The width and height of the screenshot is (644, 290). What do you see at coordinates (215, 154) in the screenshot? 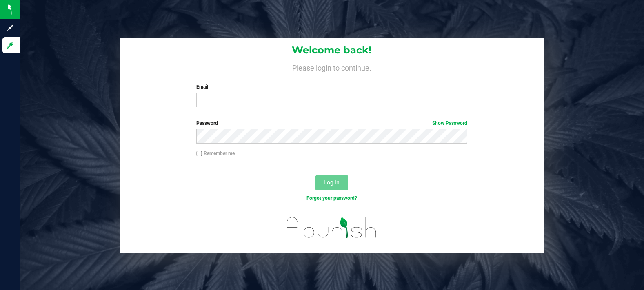
I see `label: Remember me` at bounding box center [215, 154].